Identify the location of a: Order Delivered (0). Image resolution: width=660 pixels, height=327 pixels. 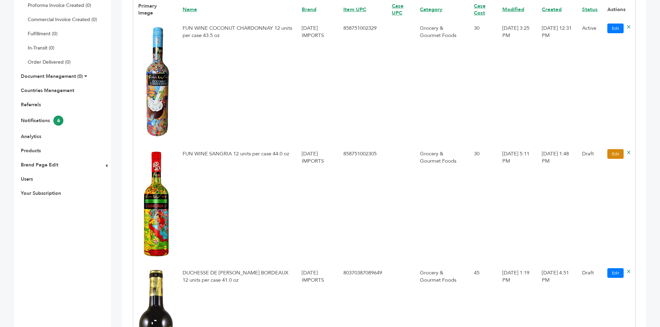
(49, 62).